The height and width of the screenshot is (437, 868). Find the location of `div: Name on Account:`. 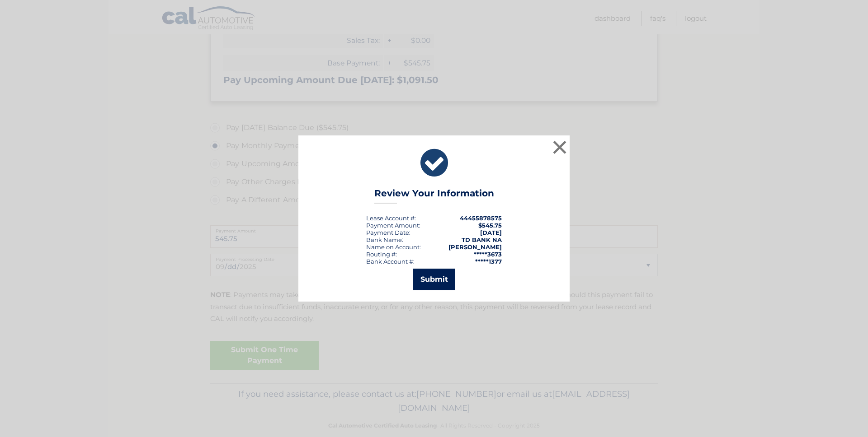

div: Name on Account: is located at coordinates (393, 247).